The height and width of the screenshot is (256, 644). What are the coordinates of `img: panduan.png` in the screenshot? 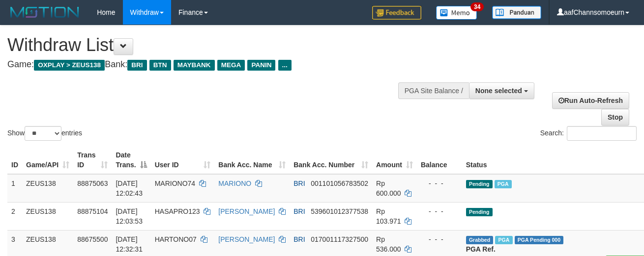 It's located at (516, 12).